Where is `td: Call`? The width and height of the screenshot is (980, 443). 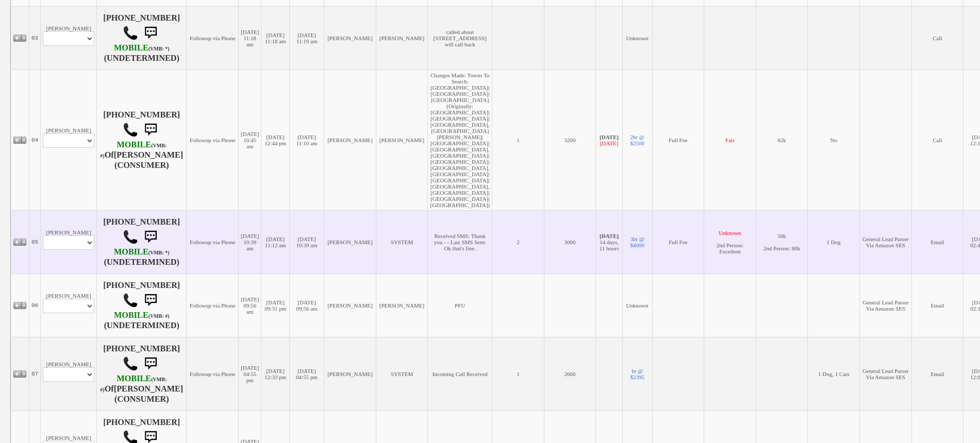
td: Call is located at coordinates (937, 38).